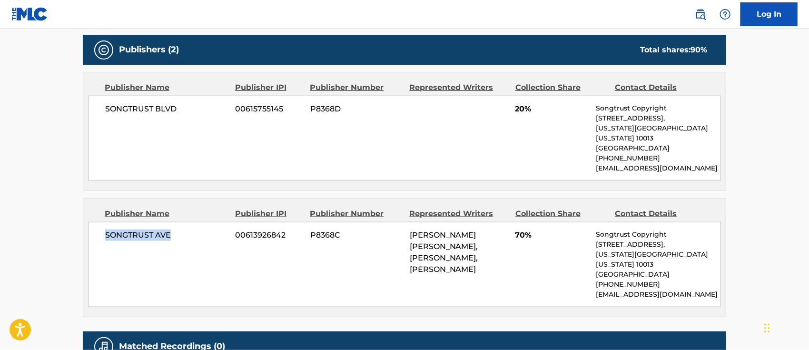  I want to click on div: Total shares:, so click(673, 50).